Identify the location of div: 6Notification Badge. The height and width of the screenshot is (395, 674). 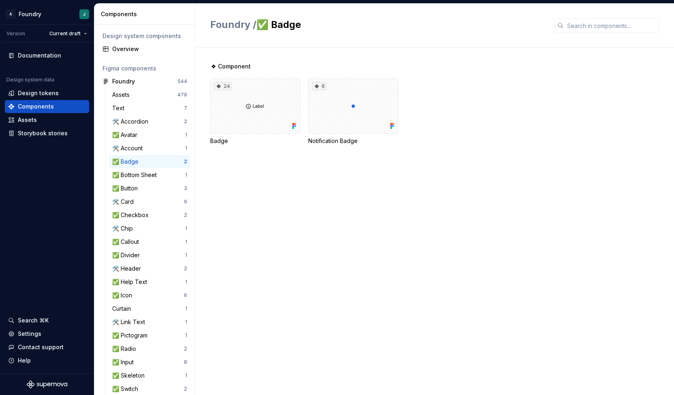
(353, 112).